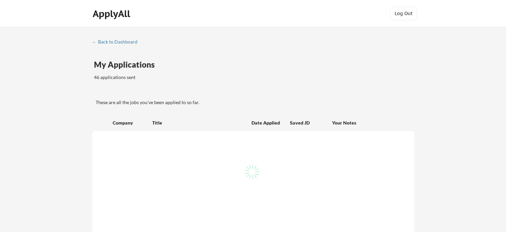  Describe the element at coordinates (311, 122) in the screenshot. I see `div: Saved JD` at that location.